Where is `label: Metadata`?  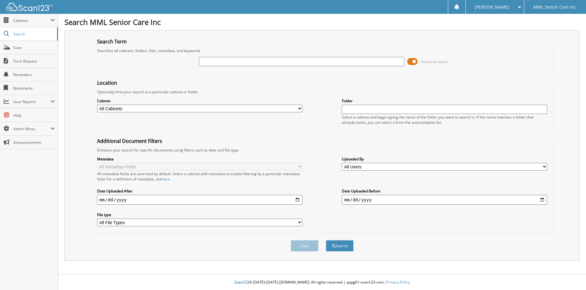 label: Metadata is located at coordinates (200, 159).